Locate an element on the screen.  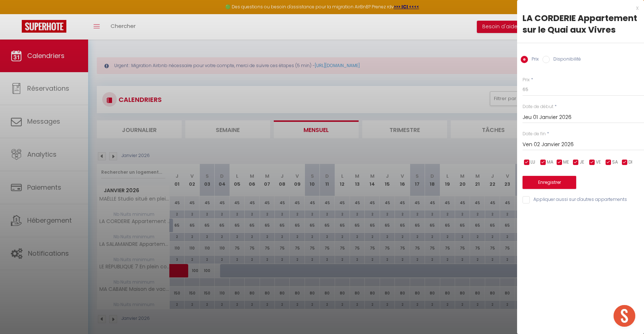
span: LU is located at coordinates (533, 162).